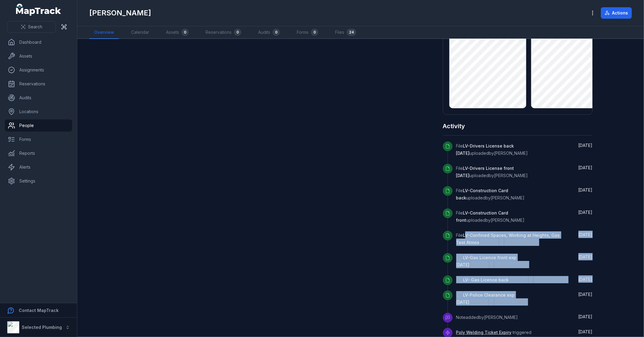 The height and width of the screenshot is (337, 644). I want to click on a: Assets0, so click(177, 33).